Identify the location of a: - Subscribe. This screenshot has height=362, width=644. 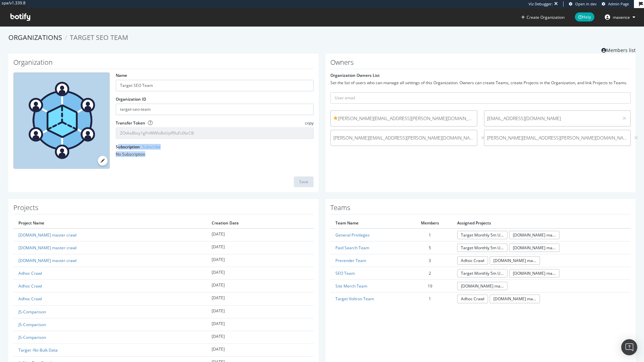
(150, 146).